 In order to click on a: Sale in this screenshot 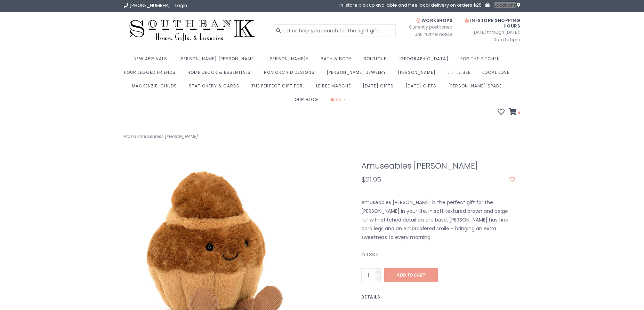, I will do `click(340, 101)`.